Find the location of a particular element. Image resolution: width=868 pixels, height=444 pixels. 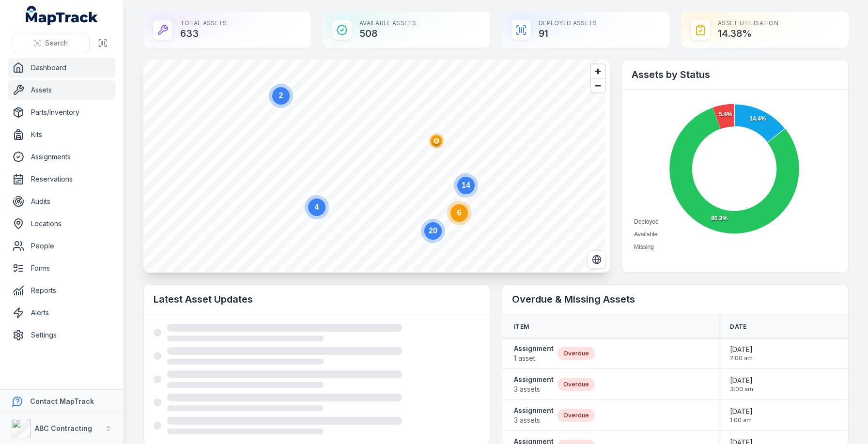

span: 1:00 am is located at coordinates (741, 420).